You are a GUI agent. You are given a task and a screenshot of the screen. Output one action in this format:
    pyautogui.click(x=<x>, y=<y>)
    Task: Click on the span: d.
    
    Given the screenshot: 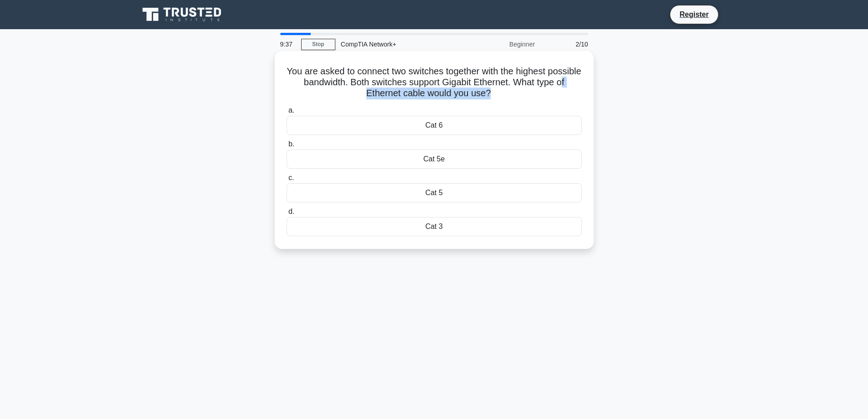 What is the action you would take?
    pyautogui.click(x=291, y=211)
    